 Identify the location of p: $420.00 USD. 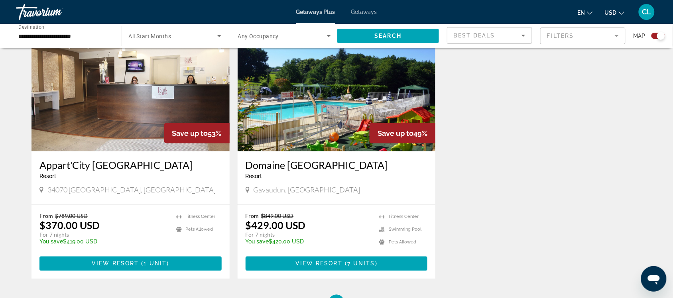
(309, 242).